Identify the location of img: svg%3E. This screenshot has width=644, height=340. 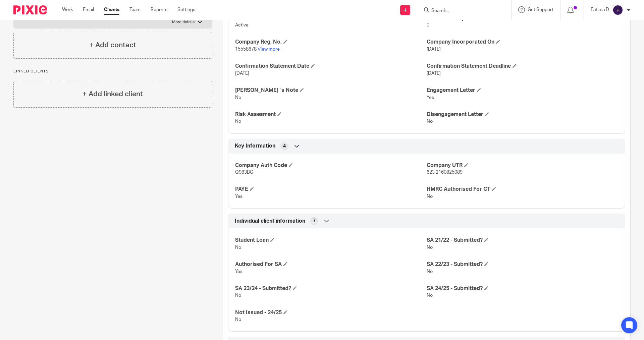
(618, 10).